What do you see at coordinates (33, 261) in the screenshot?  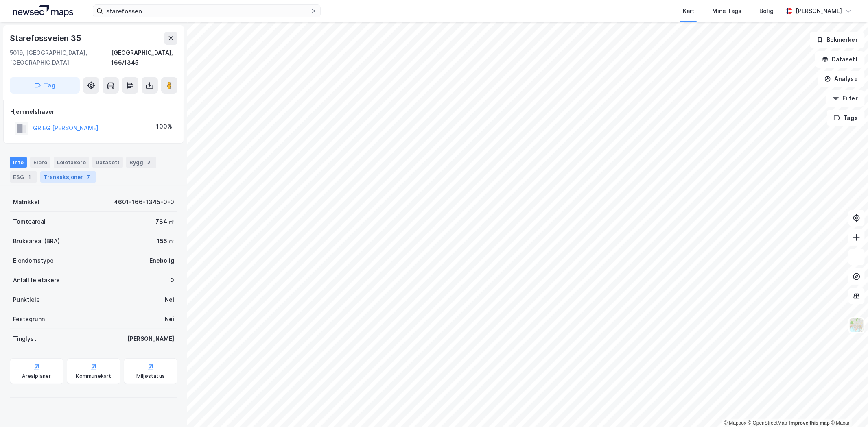 I see `div: Eiendomstype` at bounding box center [33, 261].